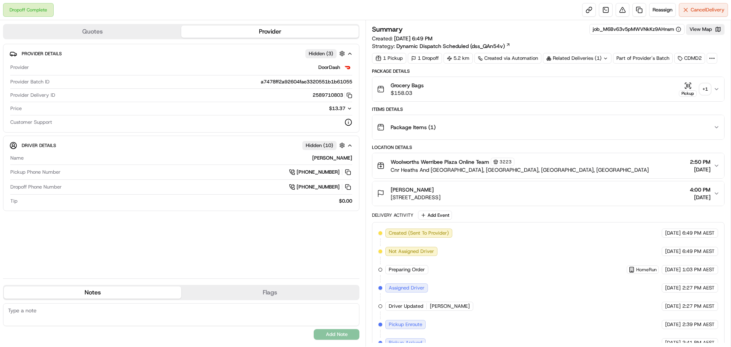  I want to click on span: Reassign, so click(662, 10).